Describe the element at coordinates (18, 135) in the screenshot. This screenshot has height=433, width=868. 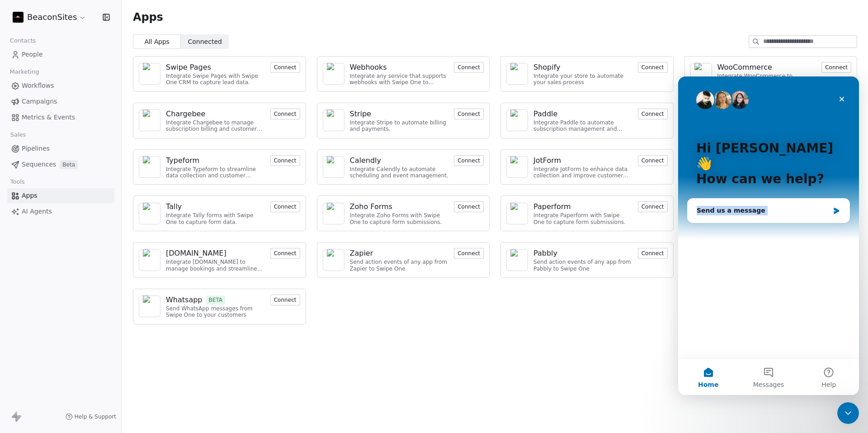
I see `span: Sales` at that location.